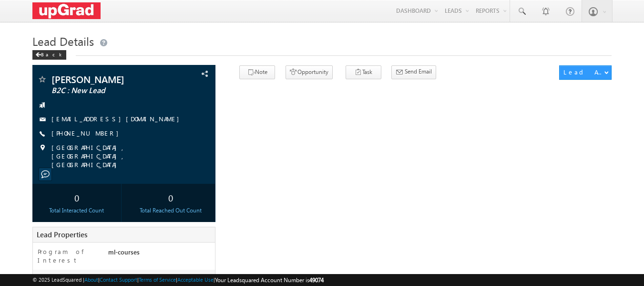  I want to click on span: B2C : New Lead, so click(108, 91).